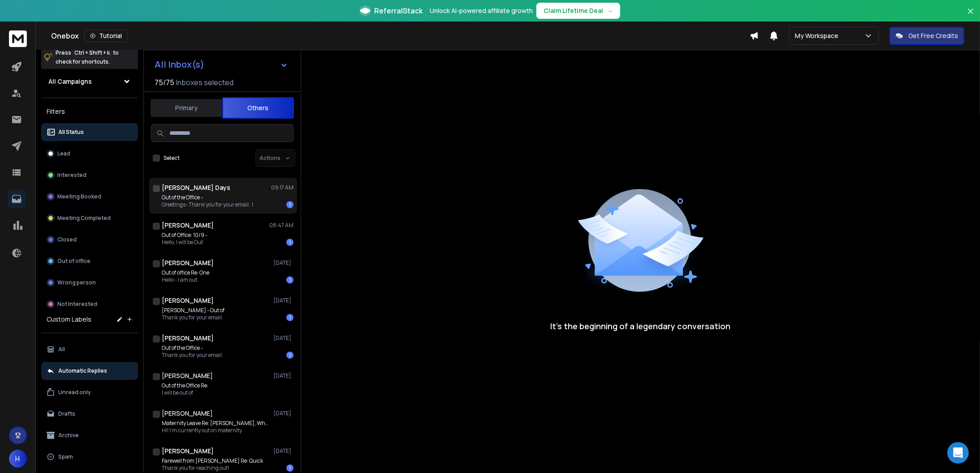  I want to click on p: Greetings- Thank you for your email. I, so click(208, 205).